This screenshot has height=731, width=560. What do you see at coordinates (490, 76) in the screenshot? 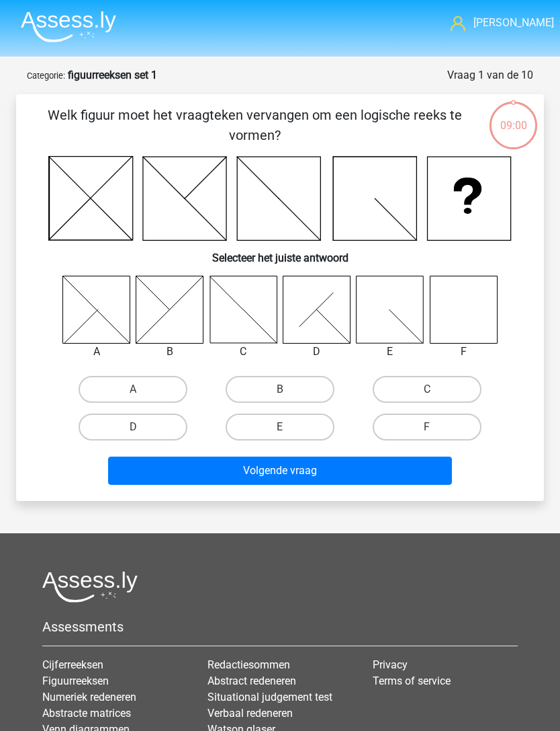
I see `div: Vraag 1 van de 10` at bounding box center [490, 76].